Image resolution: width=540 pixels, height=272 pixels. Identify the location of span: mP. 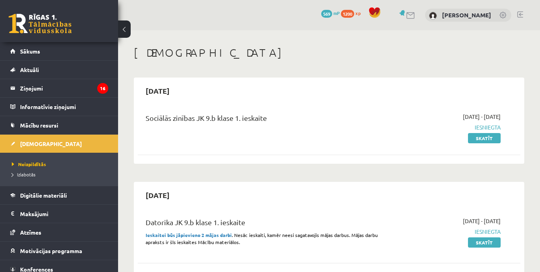
(337, 13).